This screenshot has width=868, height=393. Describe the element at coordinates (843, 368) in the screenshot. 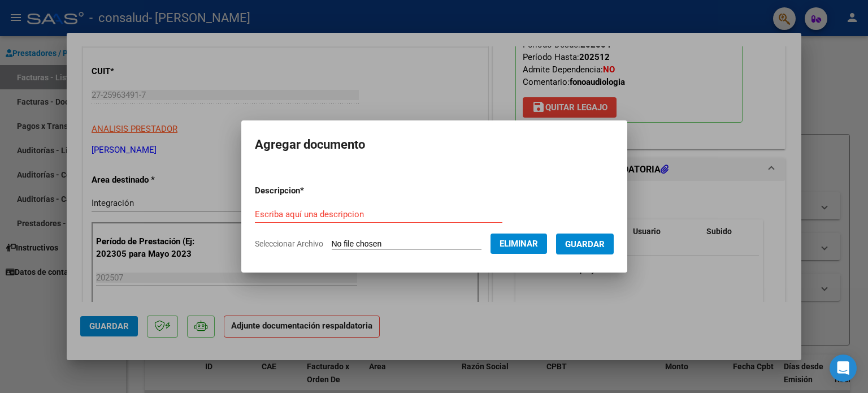

I see `div: Open Intercom Messenger` at that location.